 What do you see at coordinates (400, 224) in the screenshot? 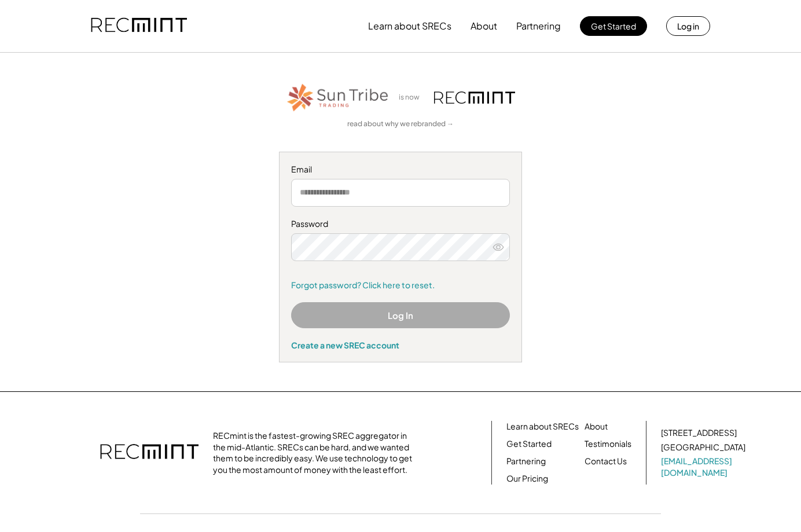
I see `div: Password` at bounding box center [400, 224].